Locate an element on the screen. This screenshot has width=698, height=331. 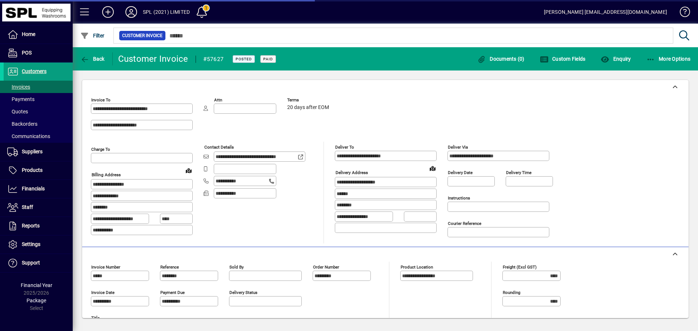
button: Add is located at coordinates (108, 12).